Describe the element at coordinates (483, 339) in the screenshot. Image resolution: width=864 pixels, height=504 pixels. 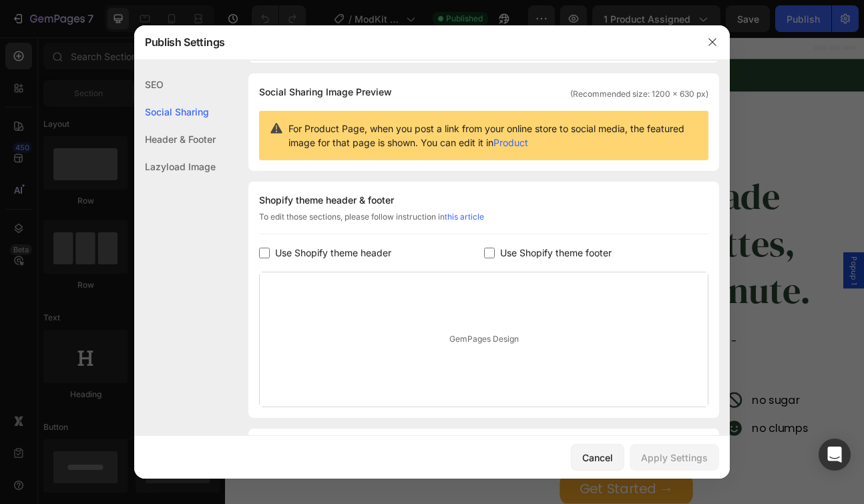
I see `div: GemPages Design` at that location.